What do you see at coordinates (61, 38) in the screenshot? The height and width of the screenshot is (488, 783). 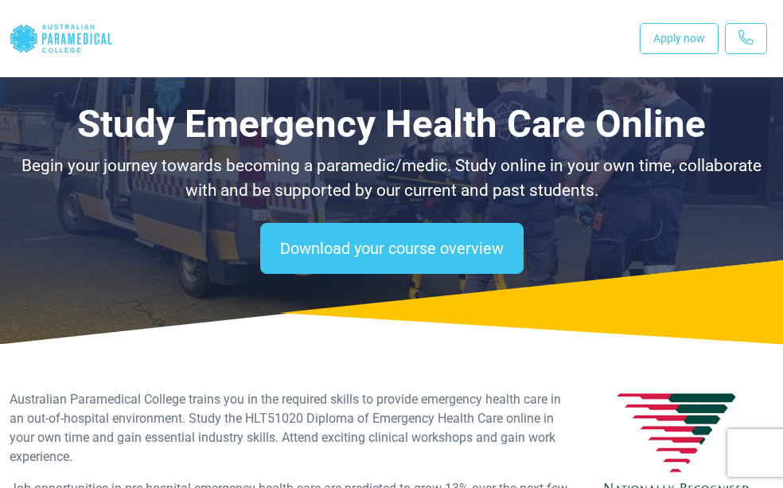 I see `div: Australian Paramedical College` at bounding box center [61, 38].